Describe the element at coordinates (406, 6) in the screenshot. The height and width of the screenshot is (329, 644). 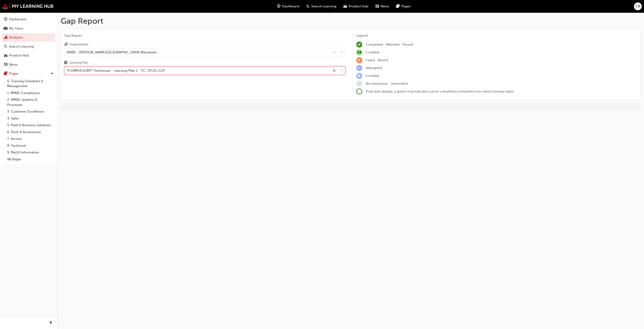
I see `span: Pages` at that location.